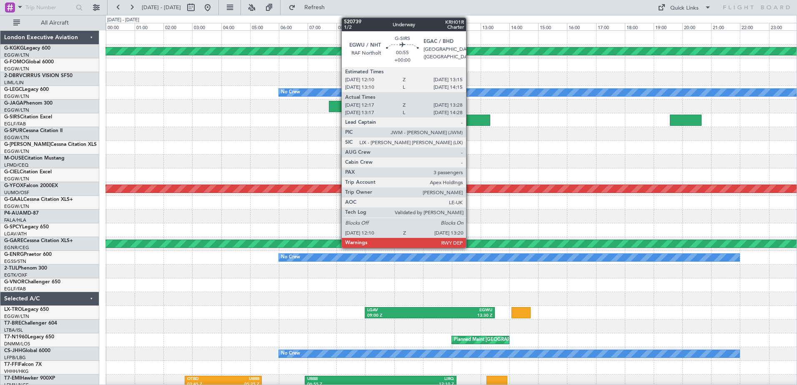  Describe the element at coordinates (16, 372) in the screenshot. I see `a: VHHH/HKG` at that location.